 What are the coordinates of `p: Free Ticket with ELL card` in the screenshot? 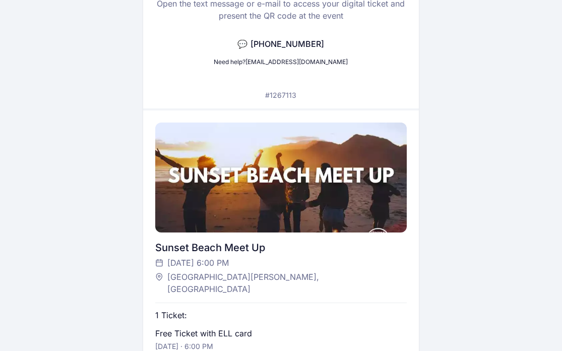 It's located at (204, 333).